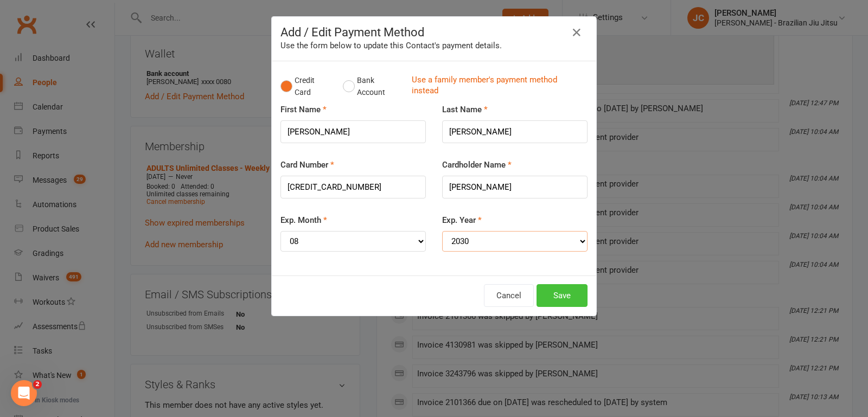 The width and height of the screenshot is (868, 417). I want to click on input: Name on card, so click(515, 187).